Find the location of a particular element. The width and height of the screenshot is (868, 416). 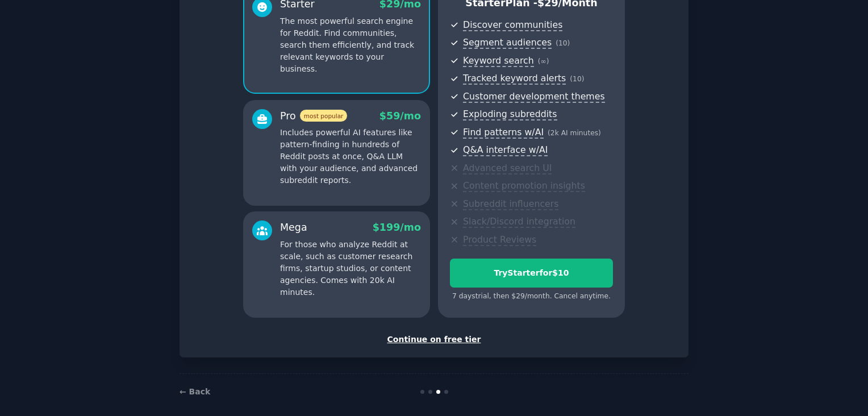

span: Subreddit influencers is located at coordinates (511, 204).